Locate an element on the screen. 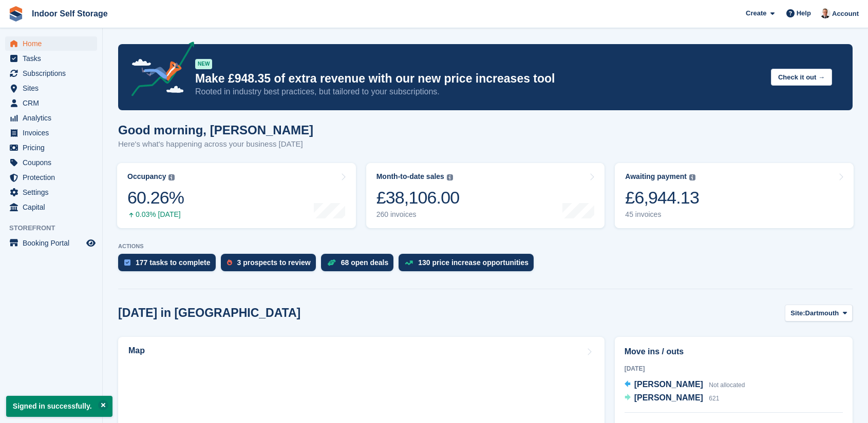 This screenshot has width=868, height=423. div: £38,106.00 is located at coordinates (418, 197).